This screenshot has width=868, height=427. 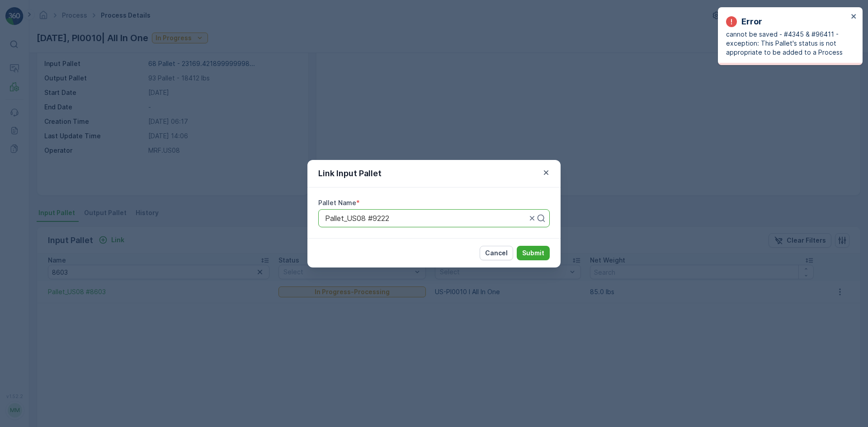 What do you see at coordinates (350, 173) in the screenshot?
I see `p: Link Input Pallet` at bounding box center [350, 173].